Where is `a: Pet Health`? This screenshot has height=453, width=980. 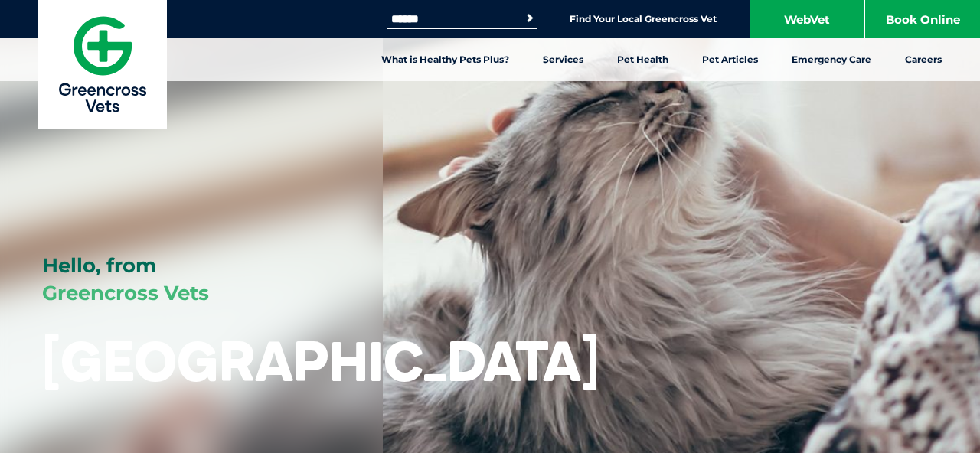
a: Pet Health is located at coordinates (643, 60).